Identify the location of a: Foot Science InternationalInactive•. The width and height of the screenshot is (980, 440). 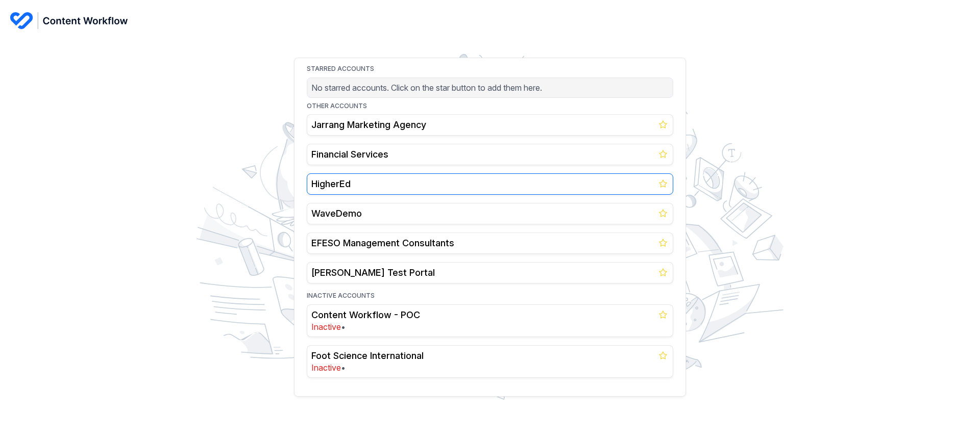
(490, 362).